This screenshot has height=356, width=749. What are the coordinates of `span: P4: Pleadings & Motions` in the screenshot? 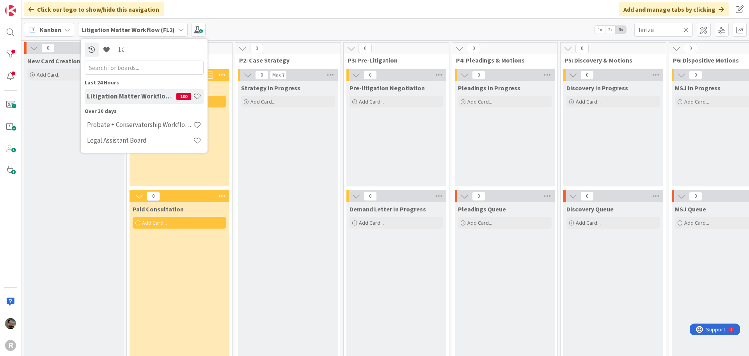 It's located at (502, 60).